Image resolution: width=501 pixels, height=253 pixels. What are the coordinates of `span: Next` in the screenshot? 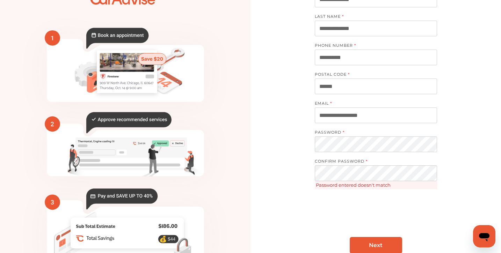 It's located at (376, 245).